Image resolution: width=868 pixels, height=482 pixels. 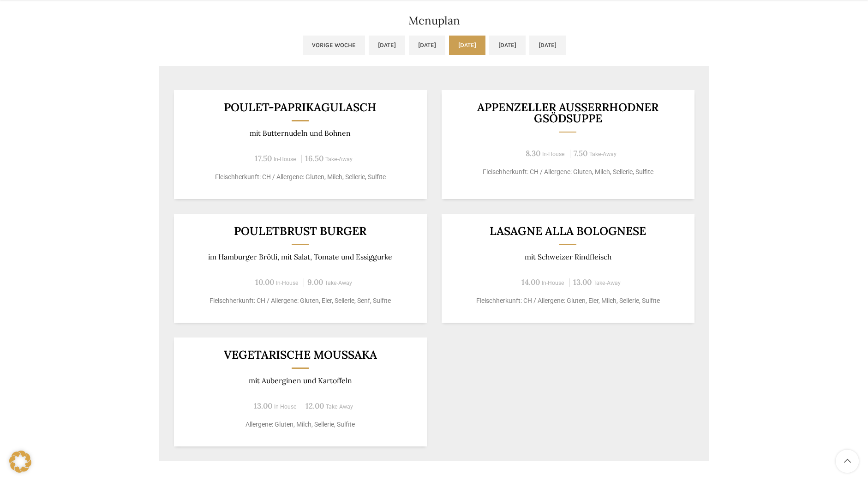 What do you see at coordinates (300, 256) in the screenshot?
I see `p: im Hamburger Brötli, mit Salat, Tomate und Essiggurke` at bounding box center [300, 256].